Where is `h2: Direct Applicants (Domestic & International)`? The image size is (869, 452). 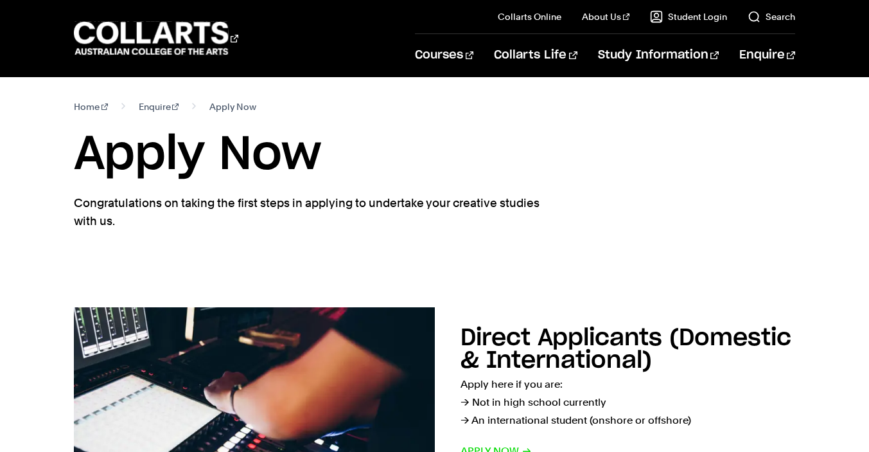 h2: Direct Applicants (Domestic & International) is located at coordinates (626, 349).